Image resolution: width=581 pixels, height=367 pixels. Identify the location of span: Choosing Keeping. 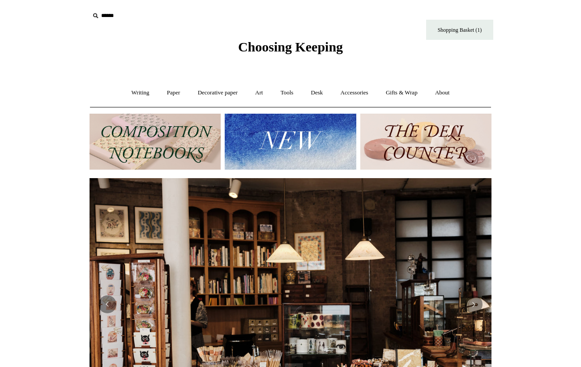
(291, 47).